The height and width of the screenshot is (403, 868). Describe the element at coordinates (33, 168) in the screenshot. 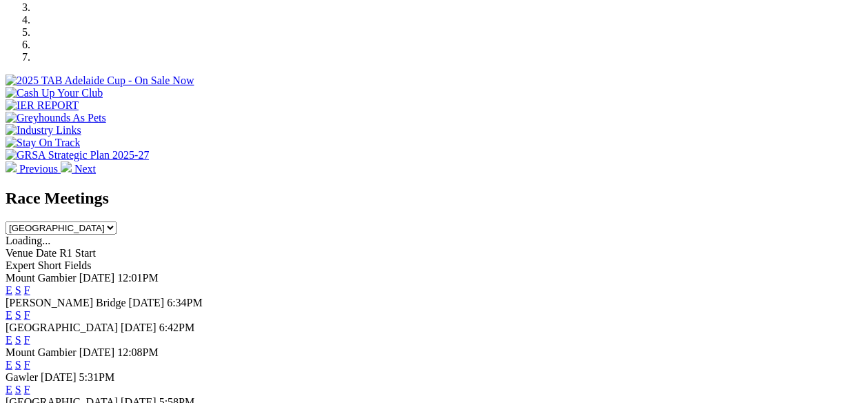

I see `a: Previous` at that location.